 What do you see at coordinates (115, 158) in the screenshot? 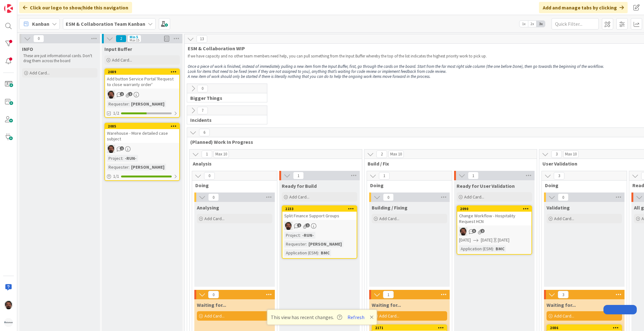
I see `div: Project` at bounding box center [115, 158].